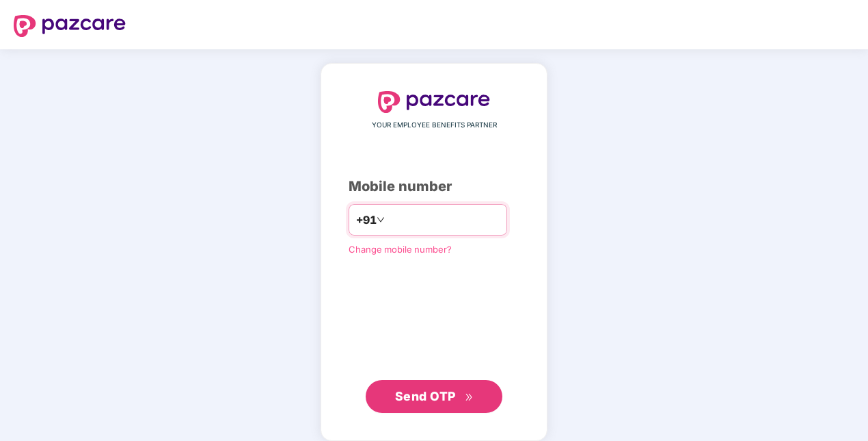 This screenshot has height=441, width=868. I want to click on span: YOUR EMPLOYEE BENEFITS PARTNER, so click(434, 126).